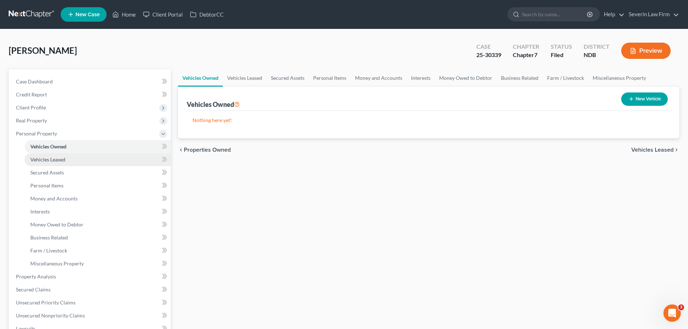 This screenshot has width=688, height=329. What do you see at coordinates (677, 150) in the screenshot?
I see `i: chevron_right` at bounding box center [677, 150].